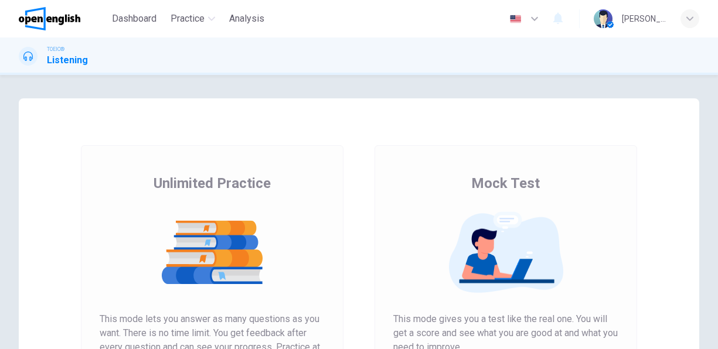 The image size is (718, 349). I want to click on span: Practice, so click(188, 19).